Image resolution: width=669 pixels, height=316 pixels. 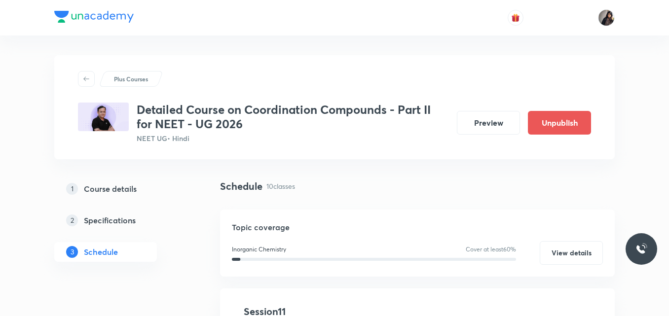 What do you see at coordinates (72, 252) in the screenshot?
I see `p: 3` at bounding box center [72, 252].